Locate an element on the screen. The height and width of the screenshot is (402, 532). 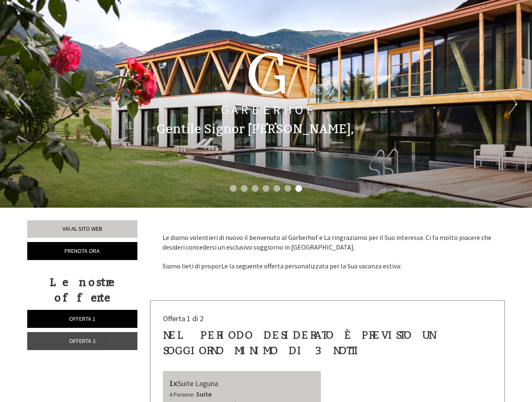
span: Offerta 2 is located at coordinates (82, 341).